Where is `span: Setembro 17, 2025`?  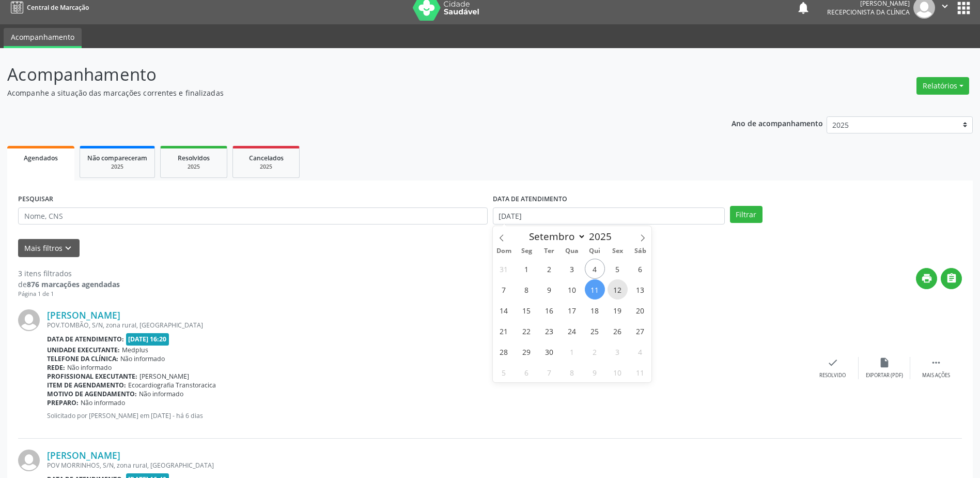
span: Setembro 17, 2025 is located at coordinates (572, 310).